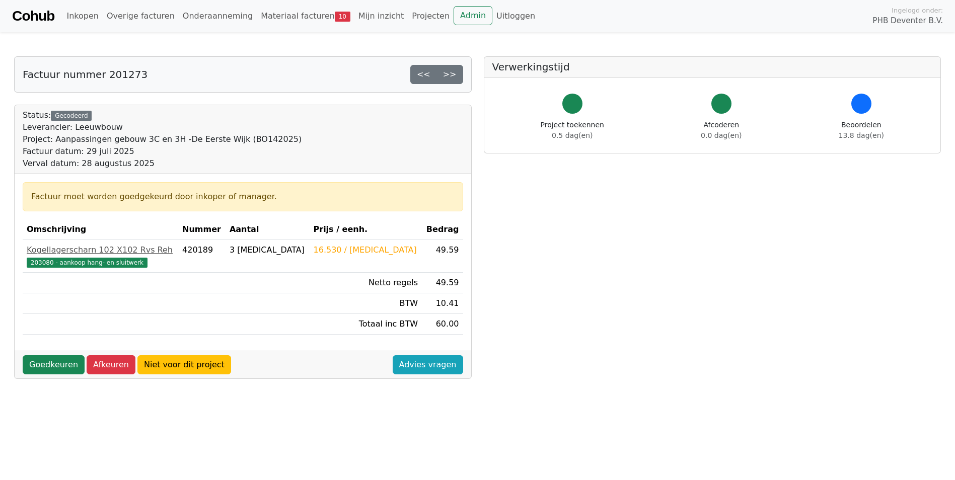  I want to click on a: Inkopen, so click(82, 16).